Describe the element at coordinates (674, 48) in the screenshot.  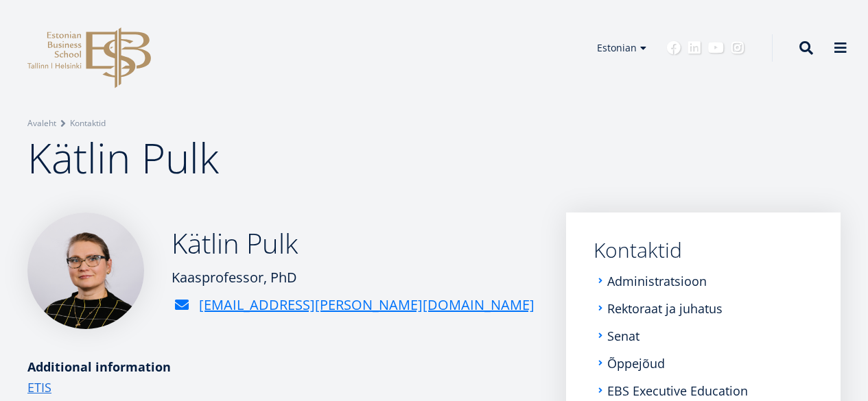
I see `a: Facebook` at that location.